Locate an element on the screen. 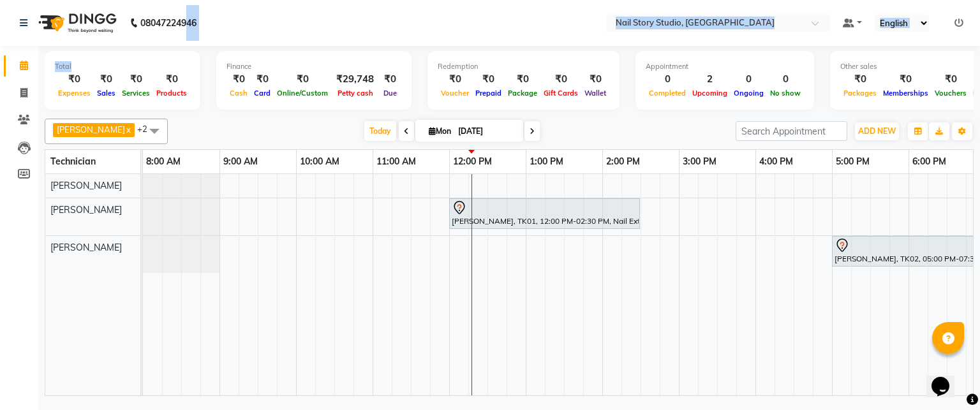 Image resolution: width=980 pixels, height=410 pixels. span: Cash is located at coordinates (239, 93).